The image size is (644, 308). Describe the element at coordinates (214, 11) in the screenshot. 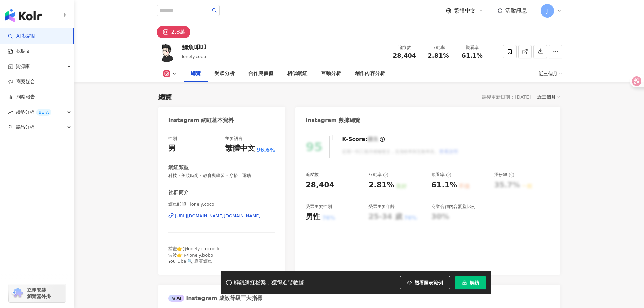

I see `span: search` at that location.